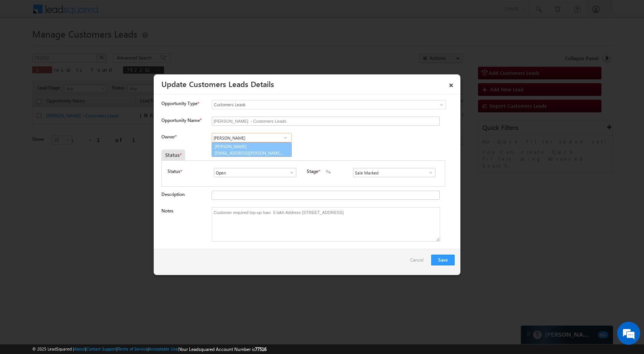 The width and height of the screenshot is (644, 354). I want to click on span: Opportunity Type, so click(179, 103).